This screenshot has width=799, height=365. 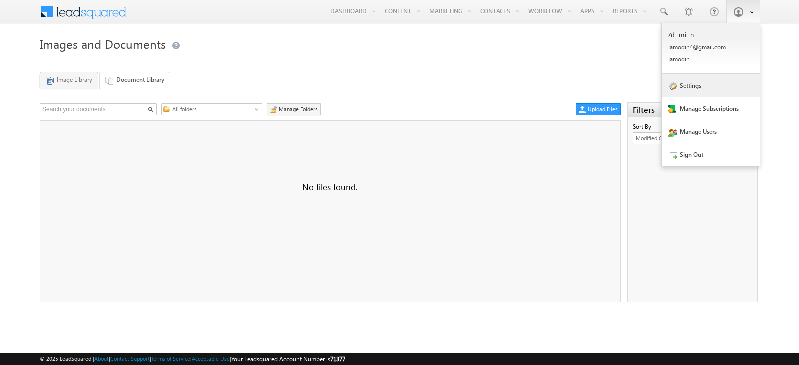 I want to click on span: Your Leadsquared Account Number is, so click(x=288, y=359).